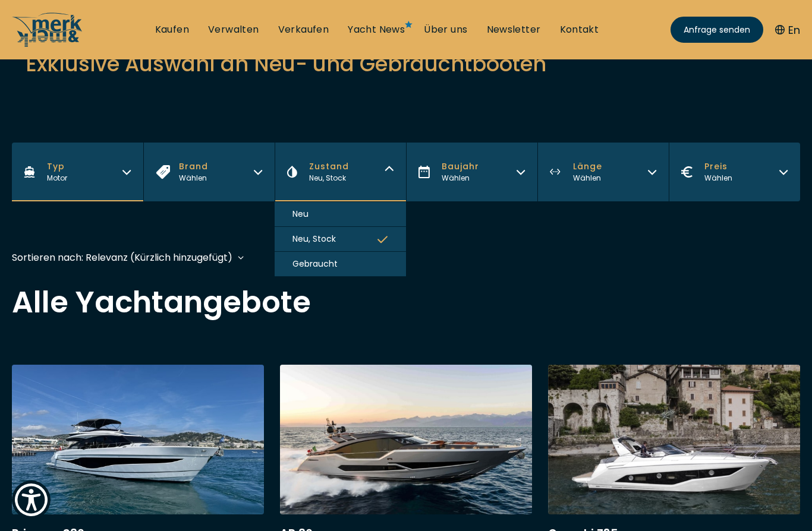 The width and height of the screenshot is (812, 531). Describe the element at coordinates (77, 171) in the screenshot. I see `button: TypMotor` at that location.